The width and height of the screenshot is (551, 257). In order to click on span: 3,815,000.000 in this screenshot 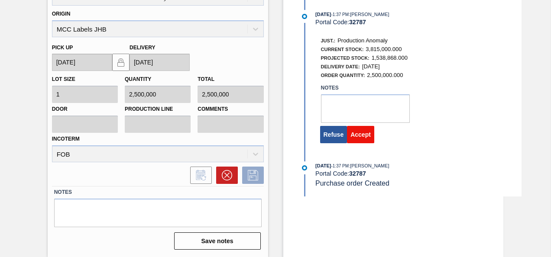, I will do `click(383, 49)`.